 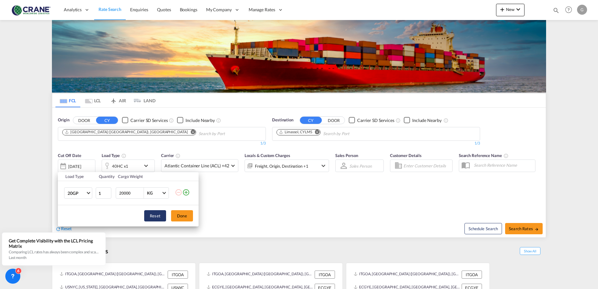 What do you see at coordinates (145, 176) in the screenshot?
I see `div: Cargo Weight` at bounding box center [145, 176].